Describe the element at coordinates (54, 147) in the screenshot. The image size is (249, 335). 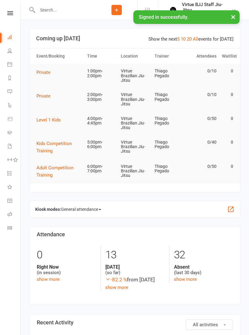
I see `span: Kids Competition Training` at that location.